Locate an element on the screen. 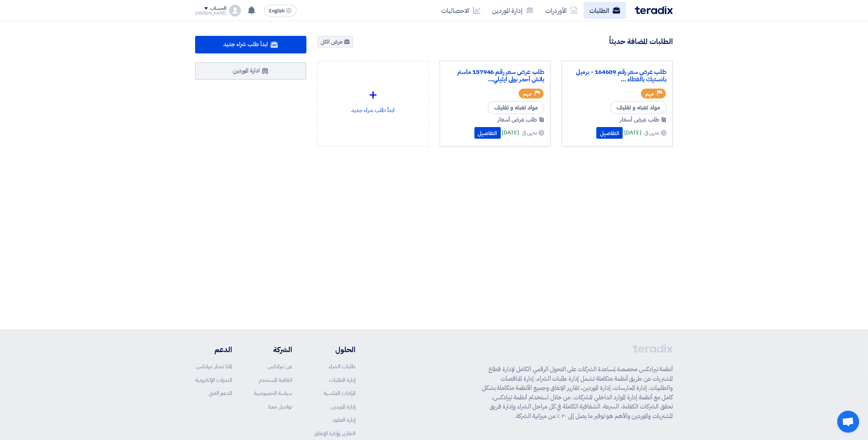 This screenshot has height=440, width=868. span: English is located at coordinates (277, 11).